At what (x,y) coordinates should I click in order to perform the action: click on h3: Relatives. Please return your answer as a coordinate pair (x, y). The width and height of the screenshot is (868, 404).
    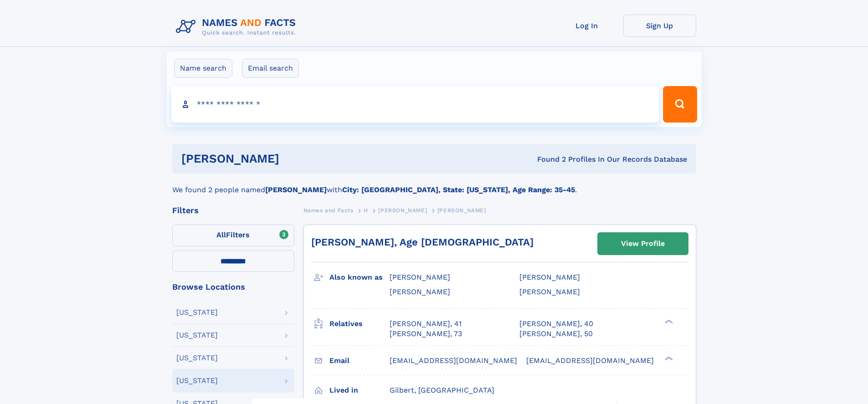
    Looking at the image, I should click on (360, 324).